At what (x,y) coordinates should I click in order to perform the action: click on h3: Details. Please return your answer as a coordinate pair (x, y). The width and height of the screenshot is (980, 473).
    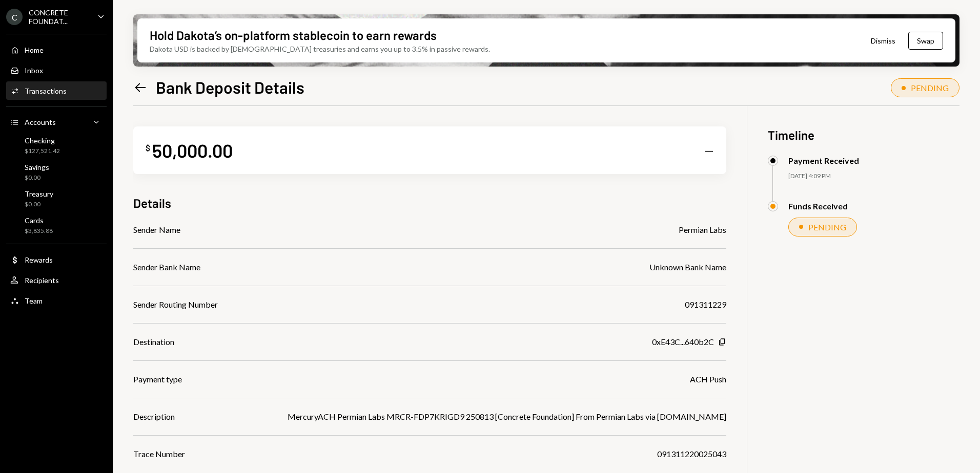
    Looking at the image, I should click on (152, 203).